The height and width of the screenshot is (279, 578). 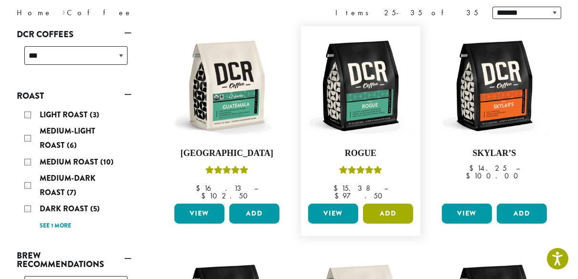 I want to click on img: DCR-12oz-FTO-Guatemala-Stock-scaled.png, so click(x=227, y=86).